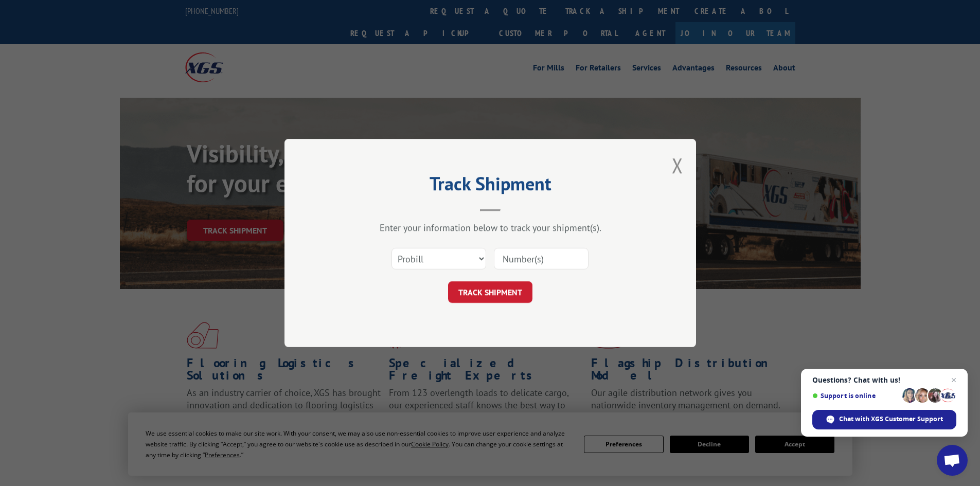 Image resolution: width=980 pixels, height=486 pixels. Describe the element at coordinates (856, 396) in the screenshot. I see `span: Support is online` at that location.